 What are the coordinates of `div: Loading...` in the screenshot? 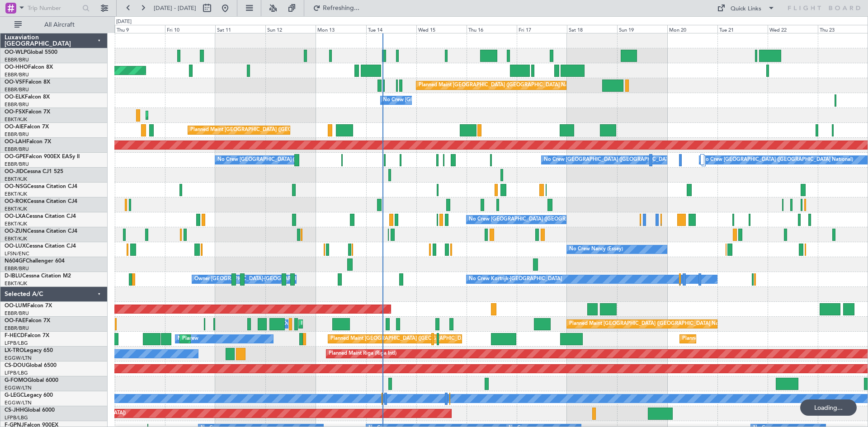 It's located at (828, 407).